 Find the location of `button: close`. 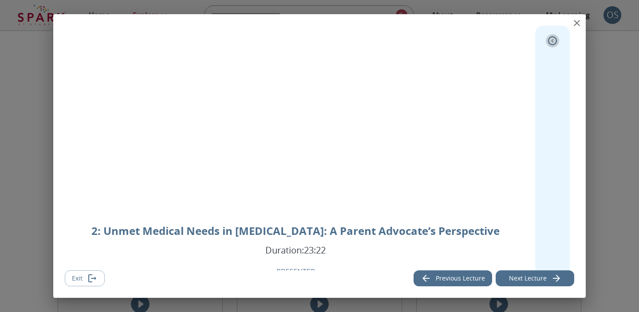

button: close is located at coordinates (577, 23).